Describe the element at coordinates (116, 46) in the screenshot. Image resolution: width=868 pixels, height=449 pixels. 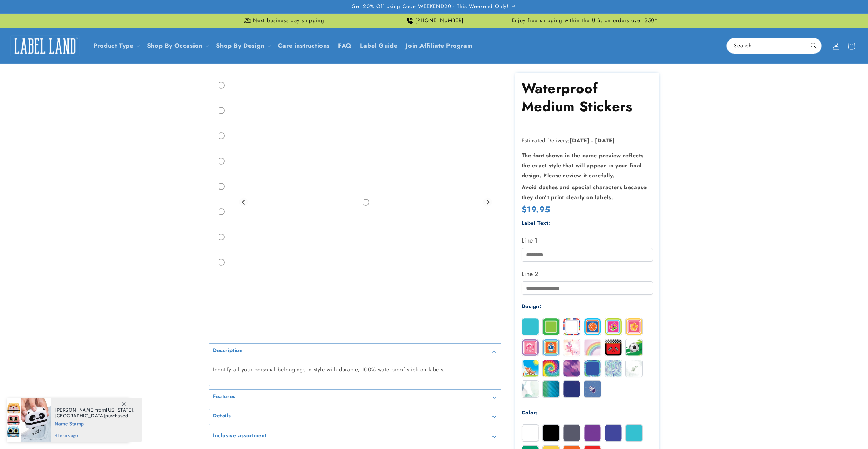
I see `summary: Product Type` at that location.